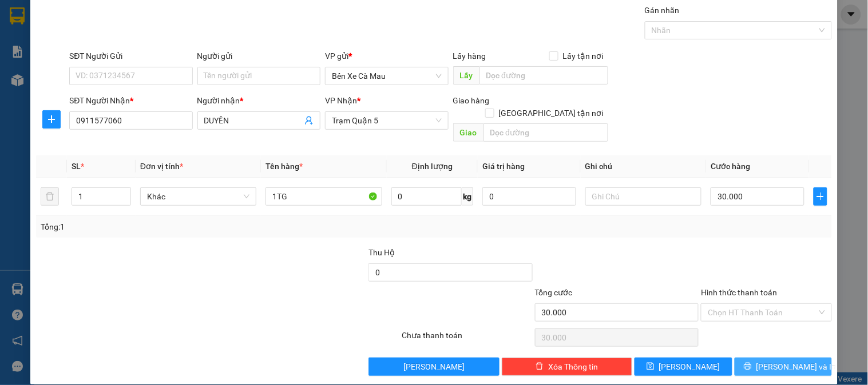  I want to click on span: VP Nhận, so click(341, 100).